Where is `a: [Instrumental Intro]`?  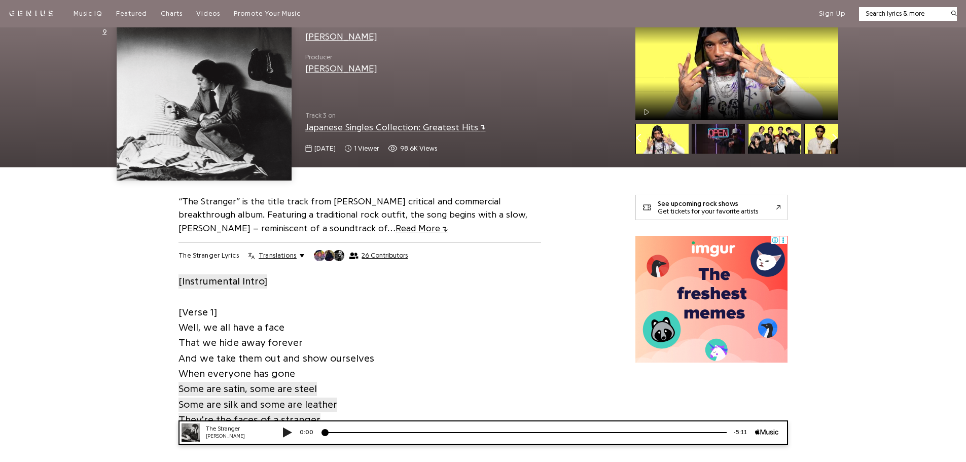 a: [Instrumental Intro] is located at coordinates (223, 281).